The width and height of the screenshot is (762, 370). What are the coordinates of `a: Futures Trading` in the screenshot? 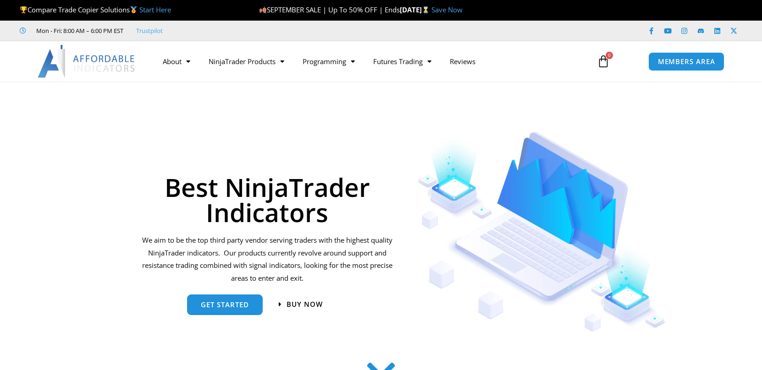 It's located at (402, 61).